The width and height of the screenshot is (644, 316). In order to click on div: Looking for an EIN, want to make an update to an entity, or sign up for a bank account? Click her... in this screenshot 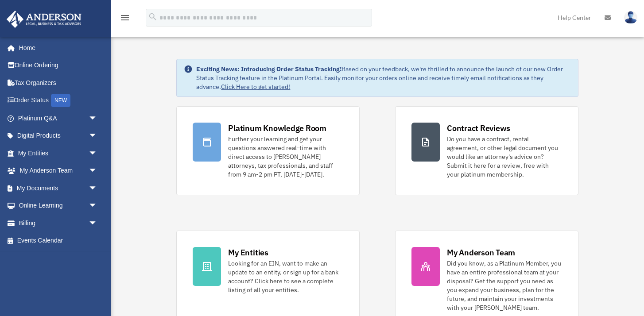, I will do `click(286, 277)`.